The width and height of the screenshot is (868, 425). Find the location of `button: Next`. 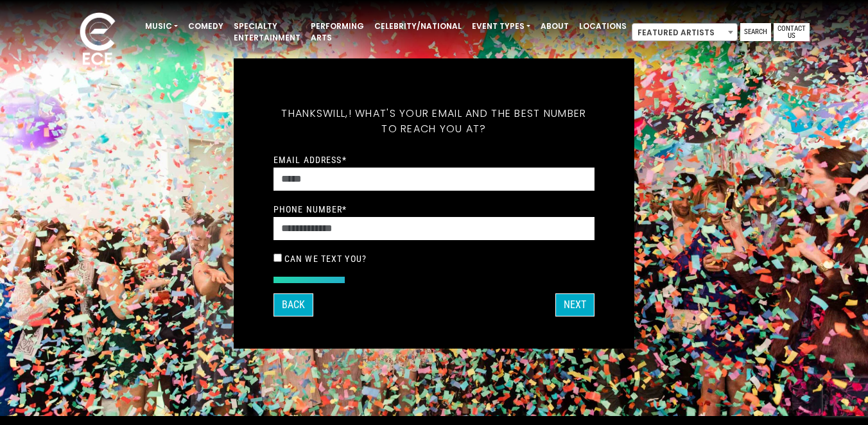

button: Next is located at coordinates (574, 305).